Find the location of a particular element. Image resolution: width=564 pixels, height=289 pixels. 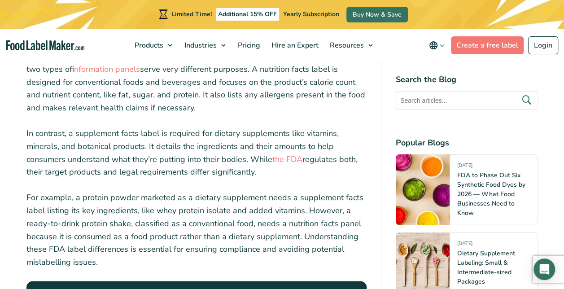

p: In contrast, a supplement facts label is required for dietary supplements like vitamins, minerals... is located at coordinates (197, 153).